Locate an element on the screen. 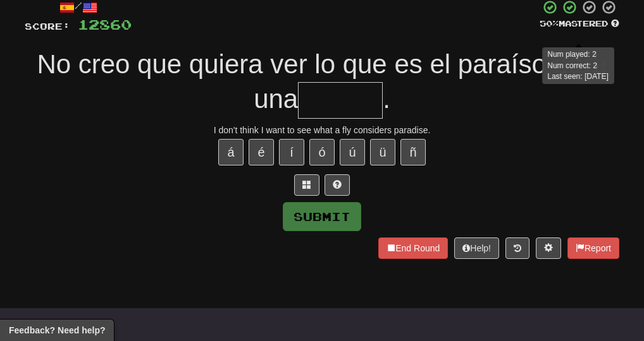 The width and height of the screenshot is (644, 341). button: Single letter hint - you only get 1 per sentence and score half the points! alt+h is located at coordinates (337, 185).